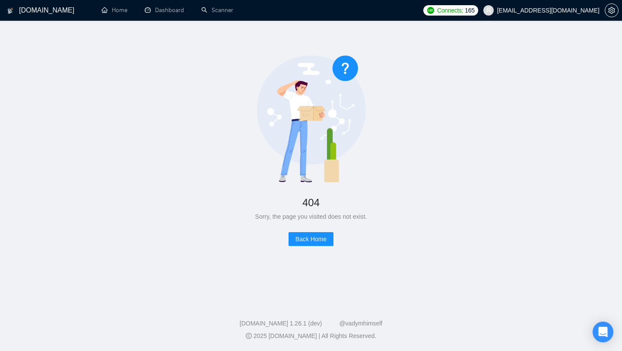  What do you see at coordinates (311, 239) in the screenshot?
I see `span: Back Home` at bounding box center [311, 239].